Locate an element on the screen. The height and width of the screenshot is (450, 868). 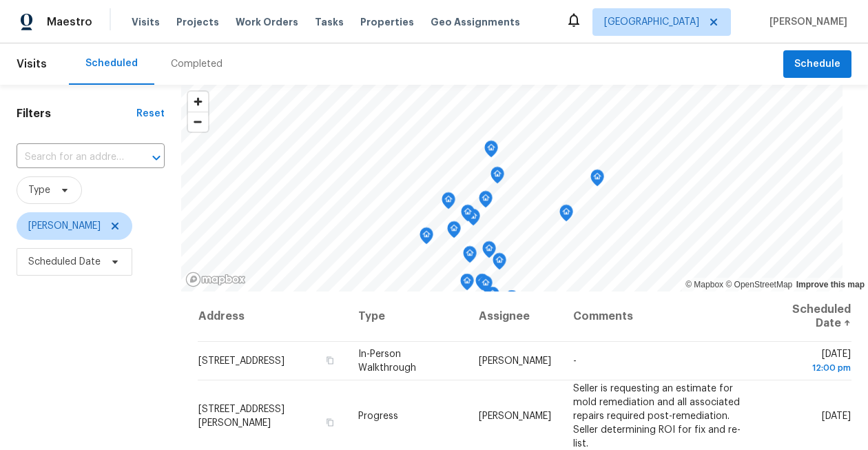
canvas: Map is located at coordinates (512, 188).